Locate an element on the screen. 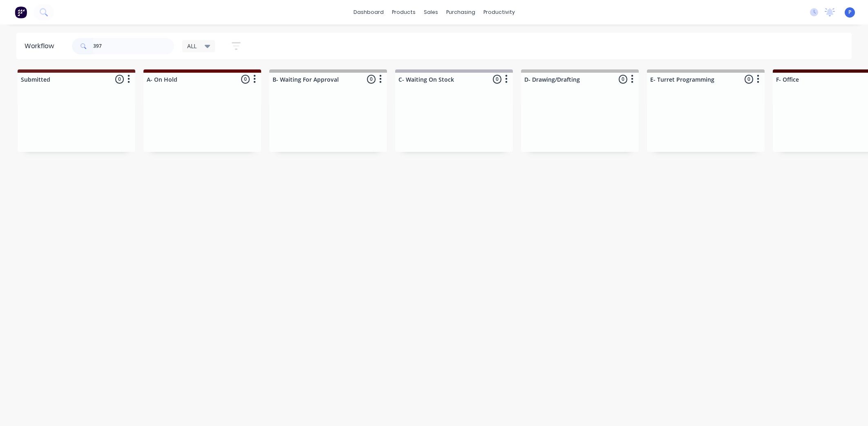 This screenshot has width=868, height=426. div: products is located at coordinates (404, 12).